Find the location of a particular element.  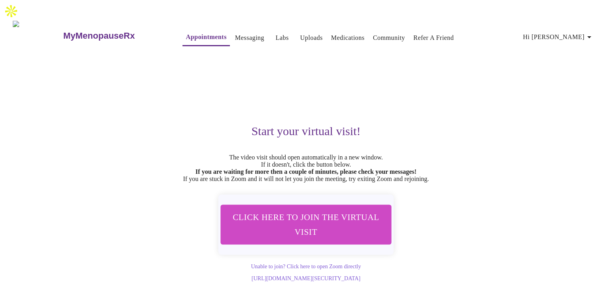

a: Labs is located at coordinates (282, 38).